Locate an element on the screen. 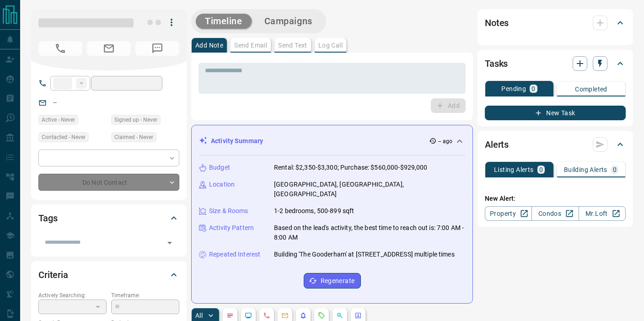 The width and height of the screenshot is (644, 321). p: Building Alerts is located at coordinates (585, 170).